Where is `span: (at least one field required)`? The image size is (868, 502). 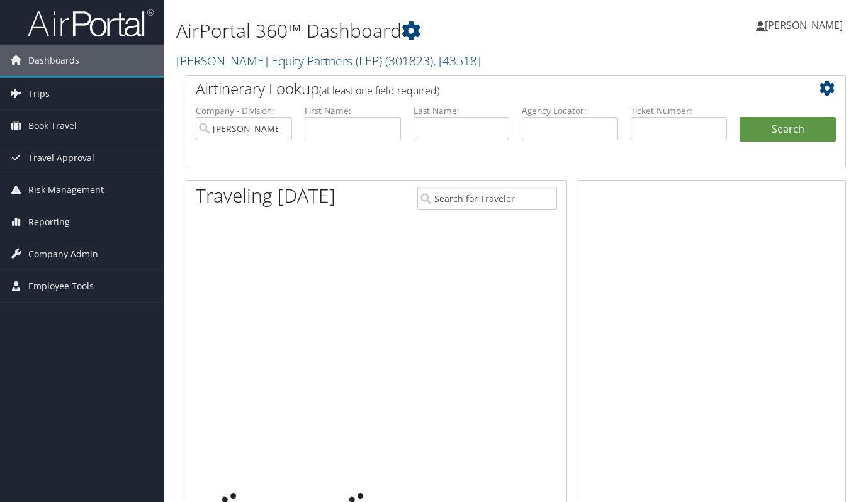
span: (at least one field required) is located at coordinates (379, 90).